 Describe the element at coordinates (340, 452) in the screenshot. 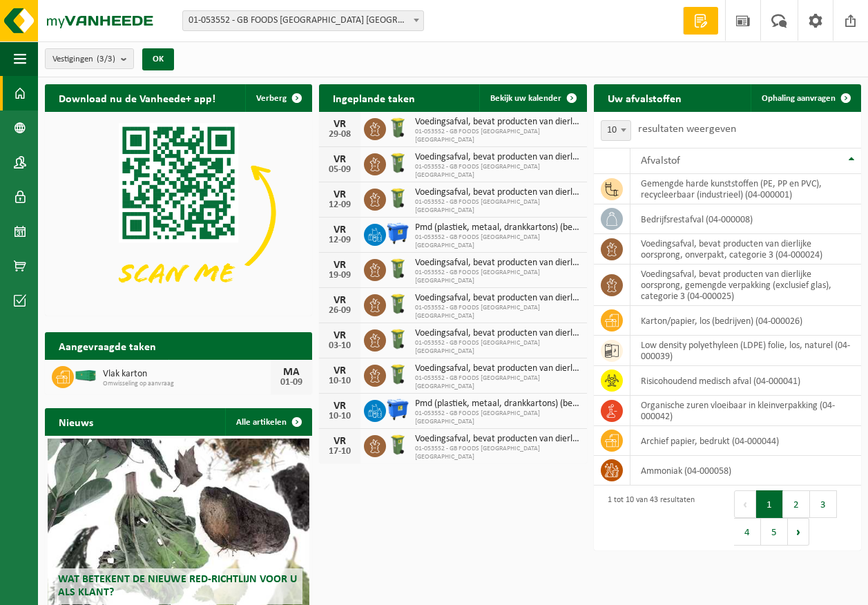

I see `div: 17-10` at that location.